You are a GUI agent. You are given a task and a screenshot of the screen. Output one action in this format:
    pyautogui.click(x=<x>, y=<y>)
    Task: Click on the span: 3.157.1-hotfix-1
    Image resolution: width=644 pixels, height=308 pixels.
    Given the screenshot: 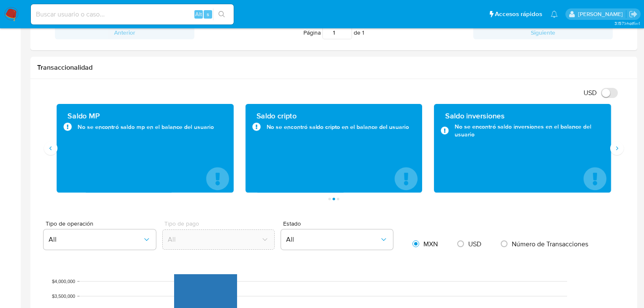 What is the action you would take?
    pyautogui.click(x=627, y=23)
    